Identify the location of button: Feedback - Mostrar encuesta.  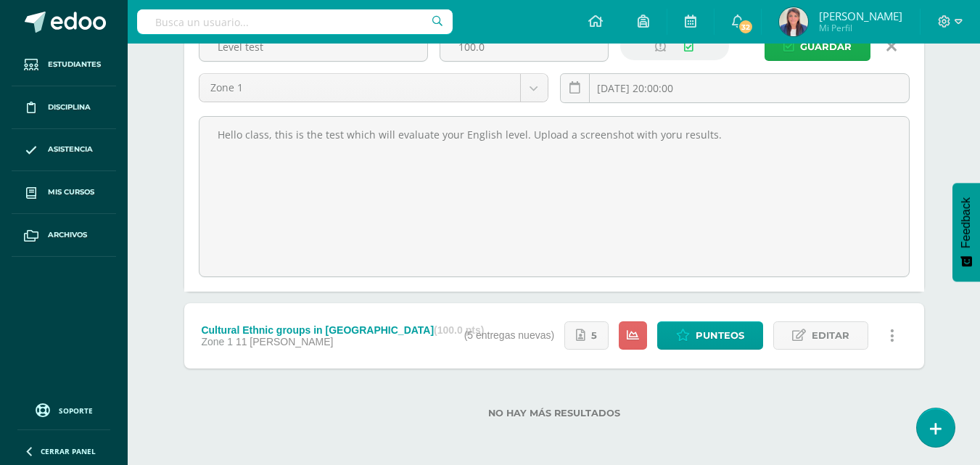
(966, 232).